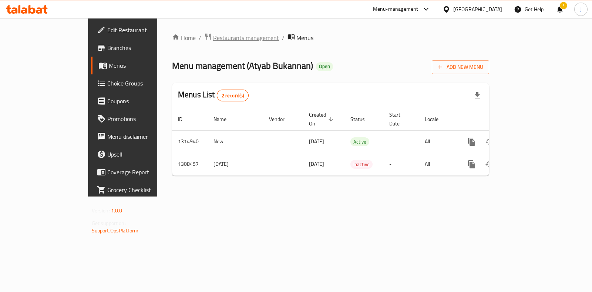 The image size is (592, 292). I want to click on a: Promotions, so click(139, 119).